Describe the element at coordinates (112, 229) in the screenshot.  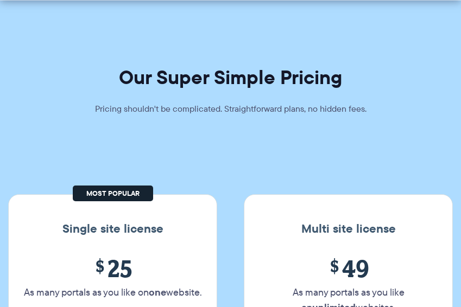
I see `h3: Single site license` at that location.